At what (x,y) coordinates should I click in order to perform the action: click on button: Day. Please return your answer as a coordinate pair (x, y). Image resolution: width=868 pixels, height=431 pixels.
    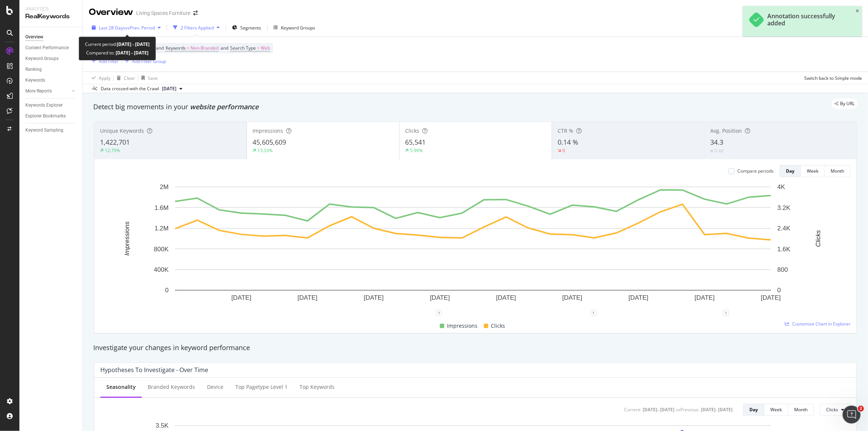
    Looking at the image, I should click on (790, 171).